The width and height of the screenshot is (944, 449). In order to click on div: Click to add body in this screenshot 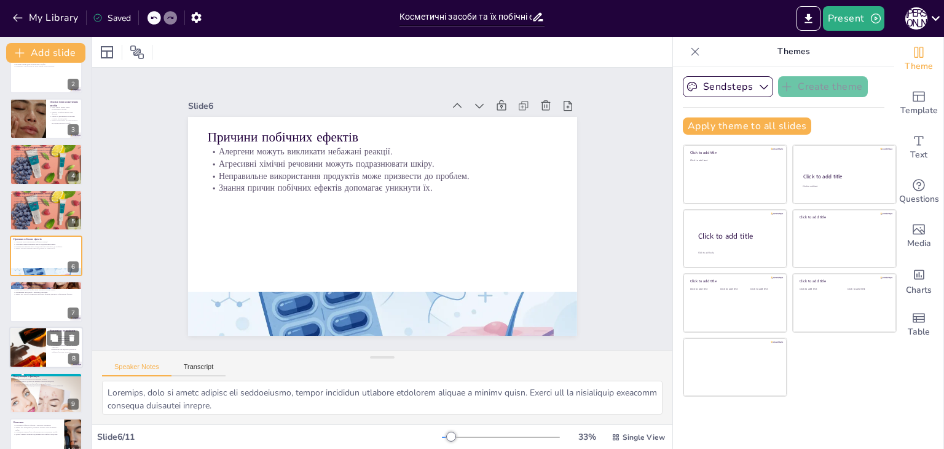, I will do `click(737, 252)`.